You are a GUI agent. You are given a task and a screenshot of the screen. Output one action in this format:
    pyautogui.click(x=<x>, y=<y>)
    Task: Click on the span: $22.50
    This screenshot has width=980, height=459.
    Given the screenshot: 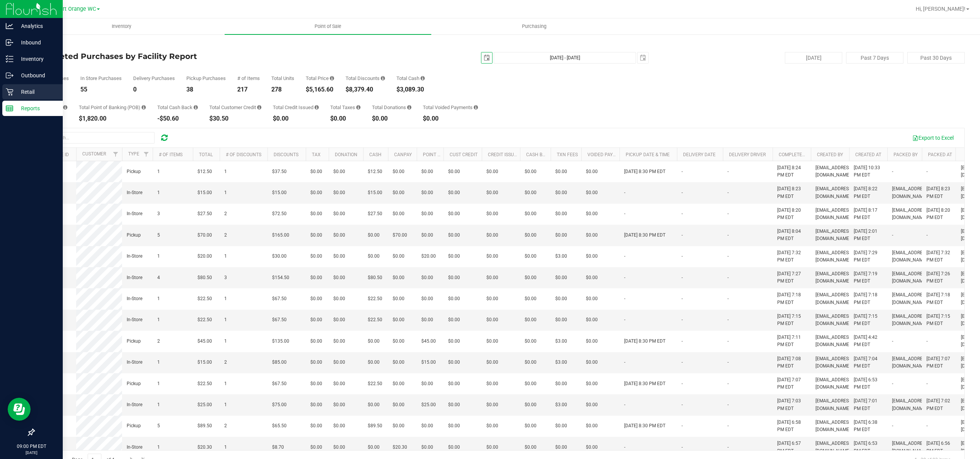 What is the action you would take?
    pyautogui.click(x=375, y=299)
    